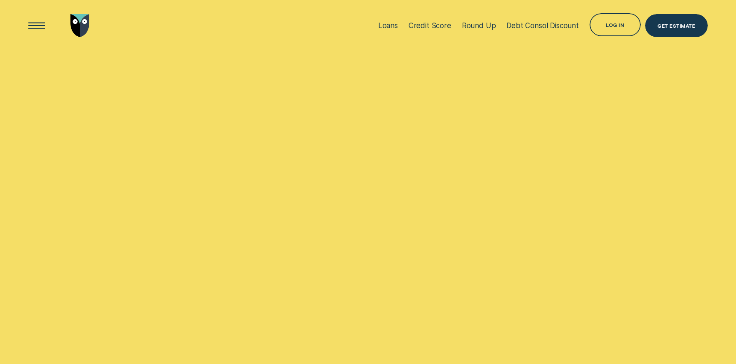  Describe the element at coordinates (80, 26) in the screenshot. I see `img: Wisr` at that location.